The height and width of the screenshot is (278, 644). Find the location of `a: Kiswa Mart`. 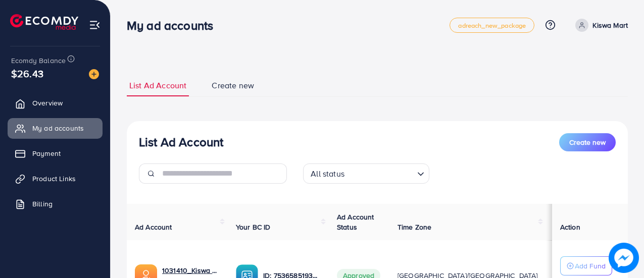

a: Kiswa Mart is located at coordinates (600, 26).